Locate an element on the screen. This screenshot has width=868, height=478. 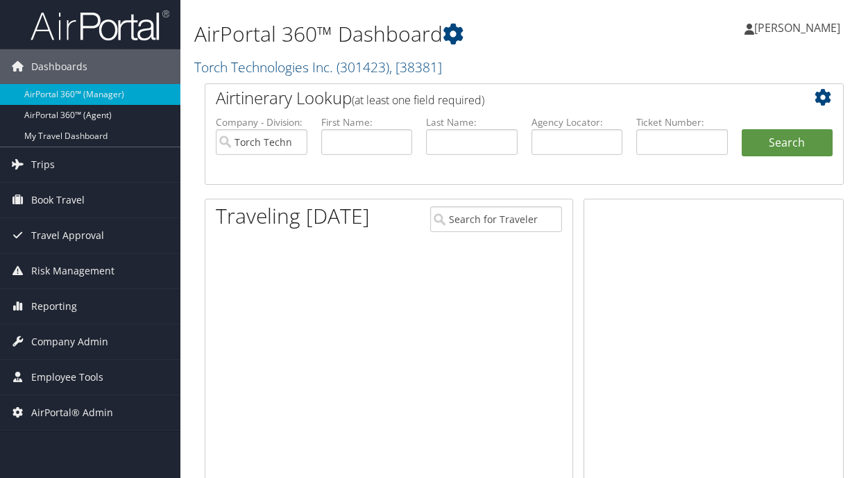
label: Agency Locator: is located at coordinates (577, 122).